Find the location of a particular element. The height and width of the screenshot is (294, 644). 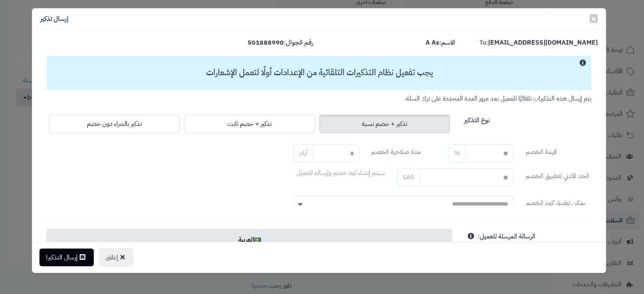

strong: A As is located at coordinates (432, 43).